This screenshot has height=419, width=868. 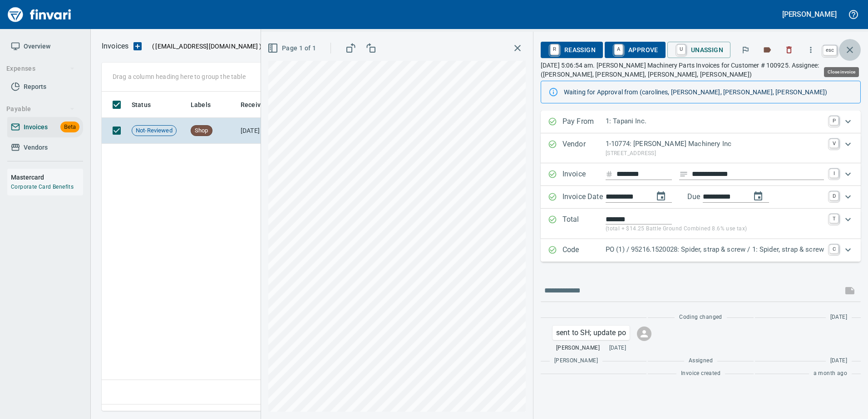 What do you see at coordinates (45, 148) in the screenshot?
I see `a: Vendors` at bounding box center [45, 148].